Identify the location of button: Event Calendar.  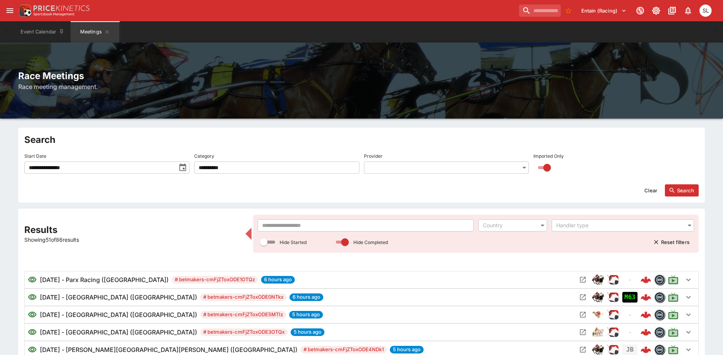
(43, 32).